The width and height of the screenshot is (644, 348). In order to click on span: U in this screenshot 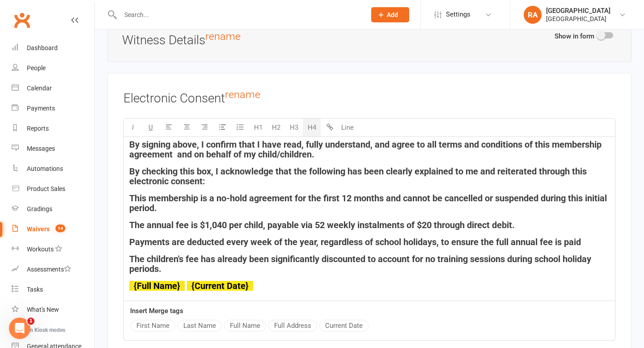, I will do `click(151, 127)`.